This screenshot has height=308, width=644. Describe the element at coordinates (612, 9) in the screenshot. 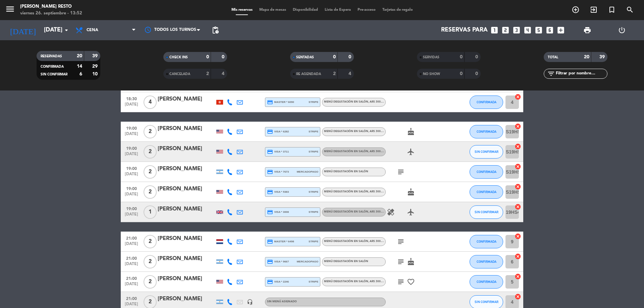

I see `i: turned_in_not` at that location.